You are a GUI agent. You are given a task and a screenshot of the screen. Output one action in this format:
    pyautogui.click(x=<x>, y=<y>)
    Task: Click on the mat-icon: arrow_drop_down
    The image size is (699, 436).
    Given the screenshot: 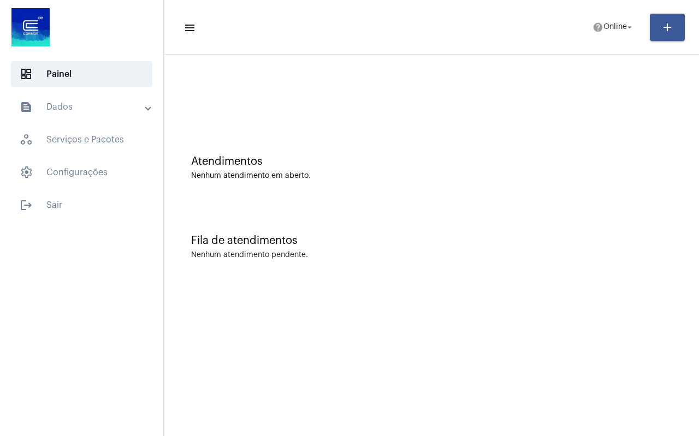 What is the action you would take?
    pyautogui.click(x=629, y=27)
    